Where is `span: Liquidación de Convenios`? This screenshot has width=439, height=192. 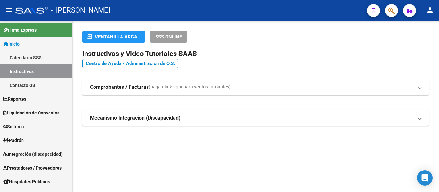
span: Liquidación de Convenios is located at coordinates (31, 113).